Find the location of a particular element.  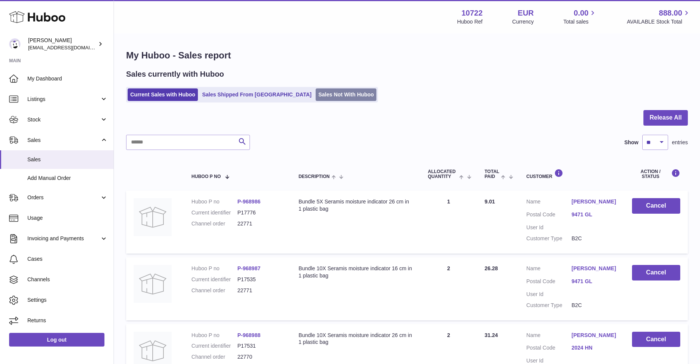

span: Orders is located at coordinates (63, 197).